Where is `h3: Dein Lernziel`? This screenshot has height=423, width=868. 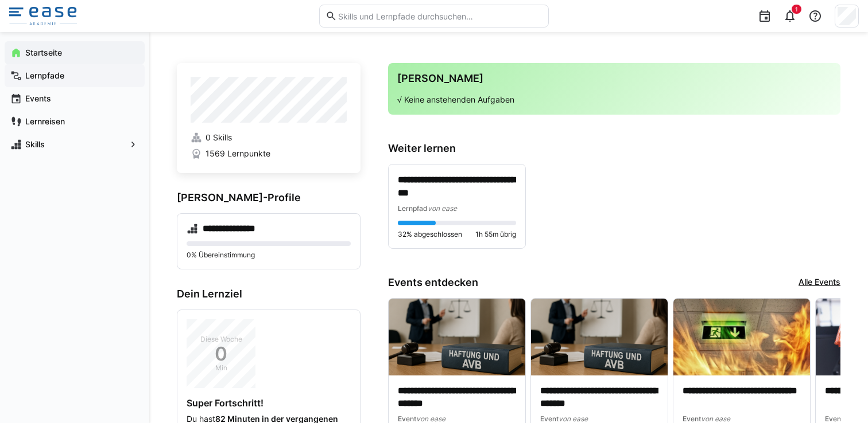 h3: Dein Lernziel is located at coordinates (268, 294).